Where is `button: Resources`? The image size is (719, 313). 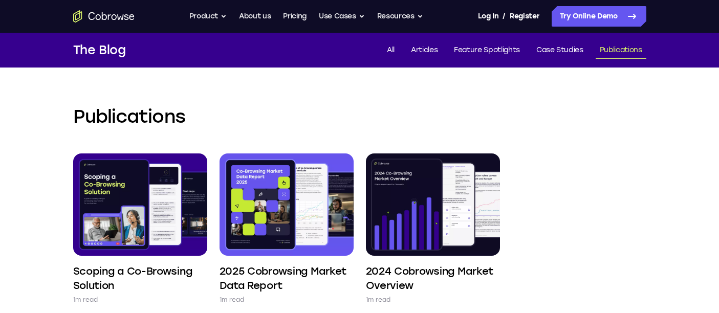 button: Resources is located at coordinates (400, 16).